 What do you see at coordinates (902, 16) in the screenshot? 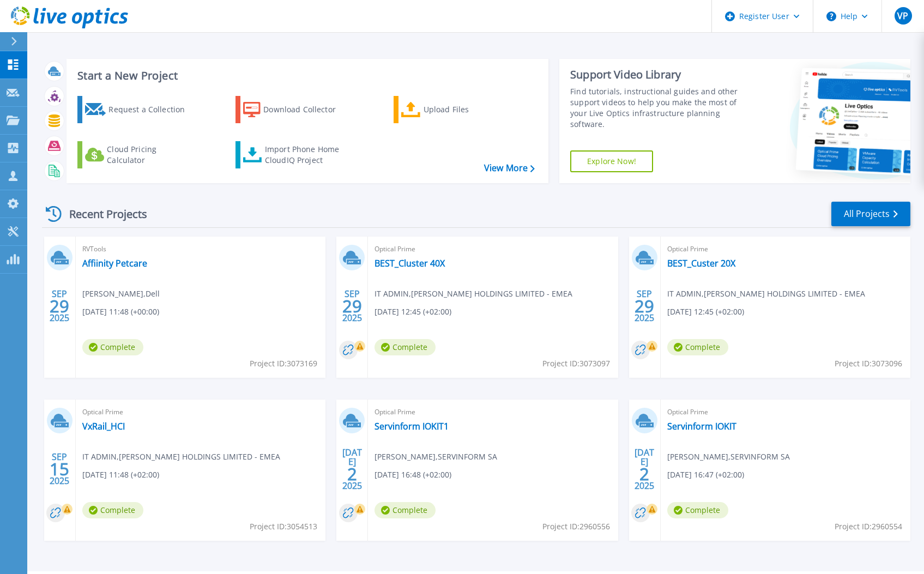
I see `span: VP` at bounding box center [902, 16].